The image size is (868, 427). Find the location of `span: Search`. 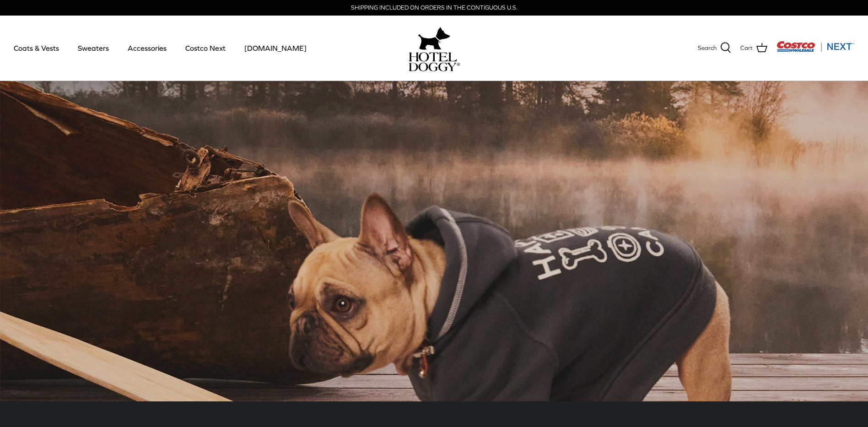

span: Search is located at coordinates (707, 48).